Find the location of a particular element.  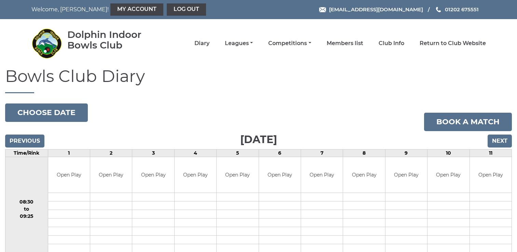

a: Diary is located at coordinates (202, 43).